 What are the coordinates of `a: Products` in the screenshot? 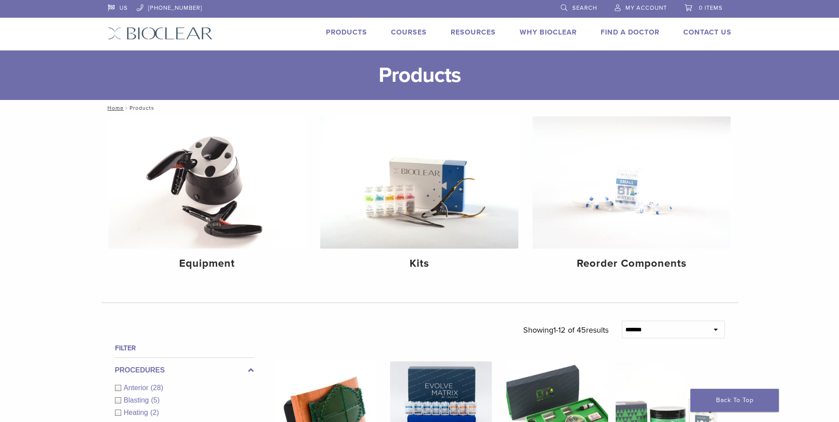 It's located at (346, 32).